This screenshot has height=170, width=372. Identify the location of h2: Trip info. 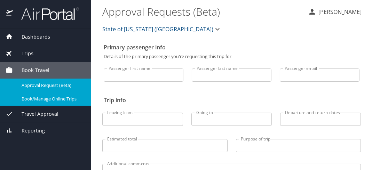
(231, 100).